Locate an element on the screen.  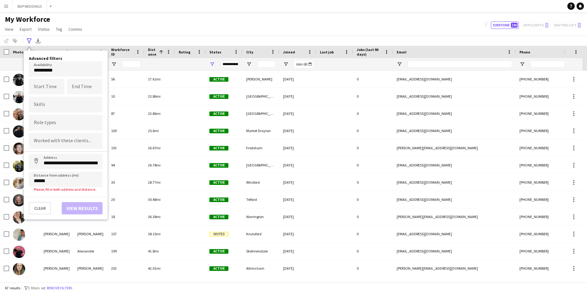
div: Knutsford is located at coordinates (261, 234).